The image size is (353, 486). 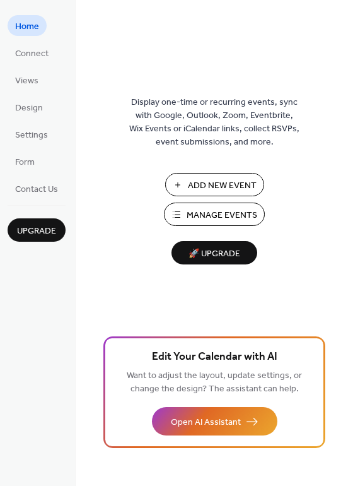 I want to click on span: Want to adjust the layout, update settings, or change the design? The assistant can help., so click(x=214, y=382).